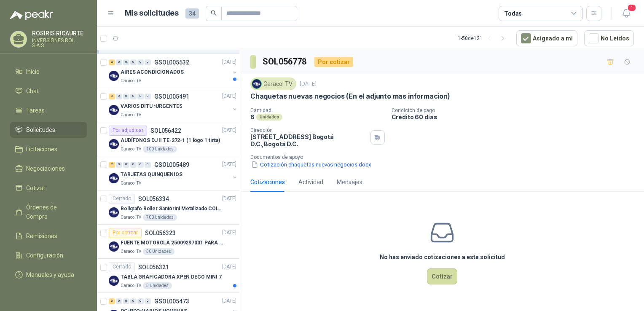 The height and width of the screenshot is (311, 644). What do you see at coordinates (48, 236) in the screenshot?
I see `a: Remisiones` at bounding box center [48, 236].